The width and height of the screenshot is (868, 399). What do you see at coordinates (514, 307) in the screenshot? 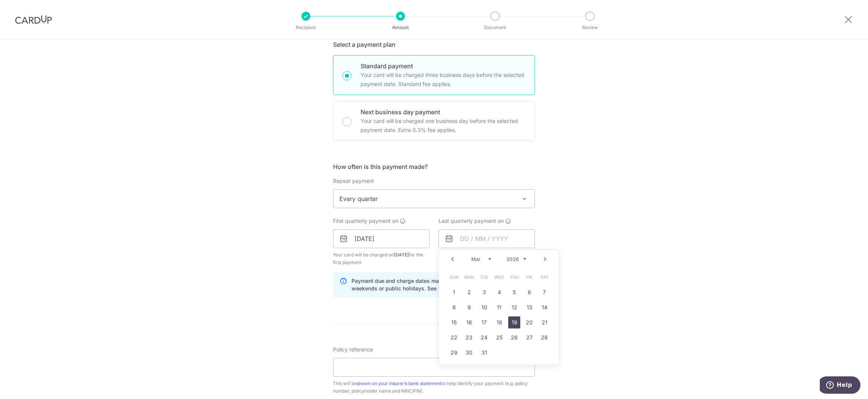
I see `a: 12` at bounding box center [514, 307].